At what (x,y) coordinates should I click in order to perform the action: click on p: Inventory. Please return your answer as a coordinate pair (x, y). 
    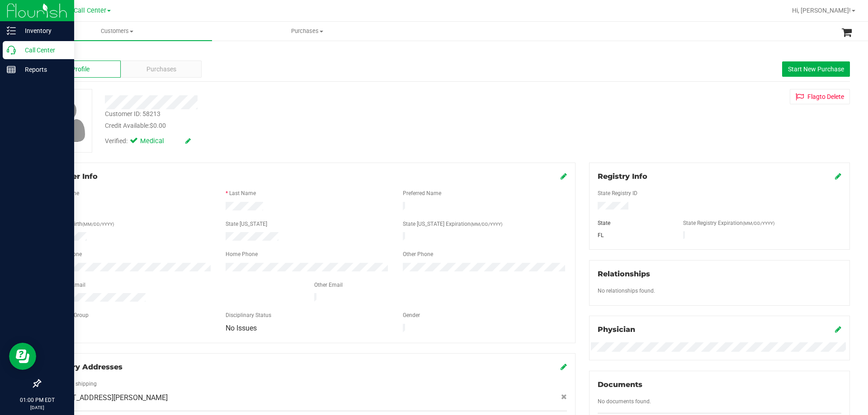
    Looking at the image, I should click on (43, 31).